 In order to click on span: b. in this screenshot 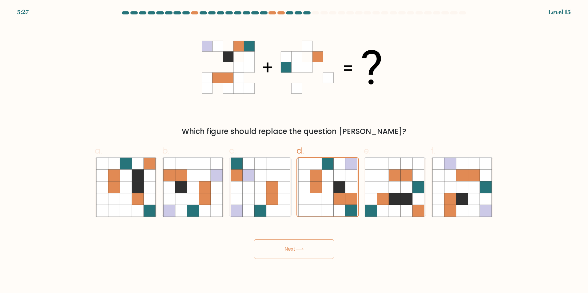, I will do `click(166, 151)`.